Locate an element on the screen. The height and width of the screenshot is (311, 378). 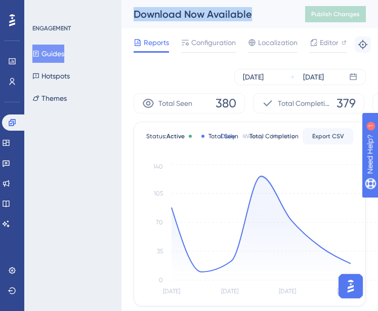
button: Export CSV is located at coordinates (328, 136).